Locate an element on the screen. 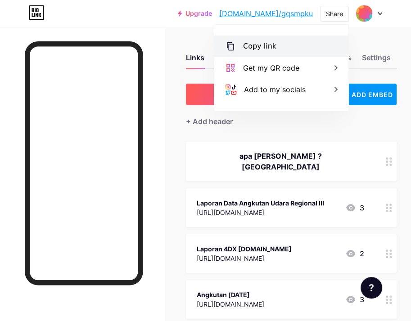 The height and width of the screenshot is (321, 411). div: + Add header is located at coordinates (209, 121).